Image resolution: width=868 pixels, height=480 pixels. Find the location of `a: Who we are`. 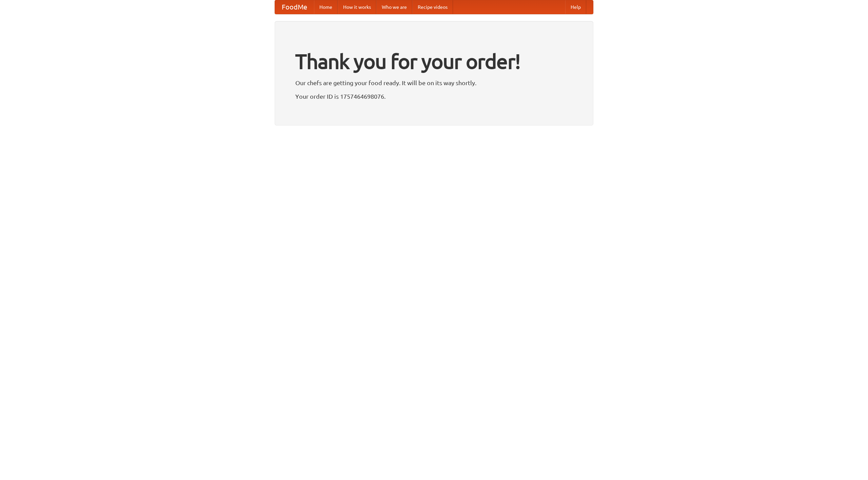

a: Who we are is located at coordinates (394, 7).